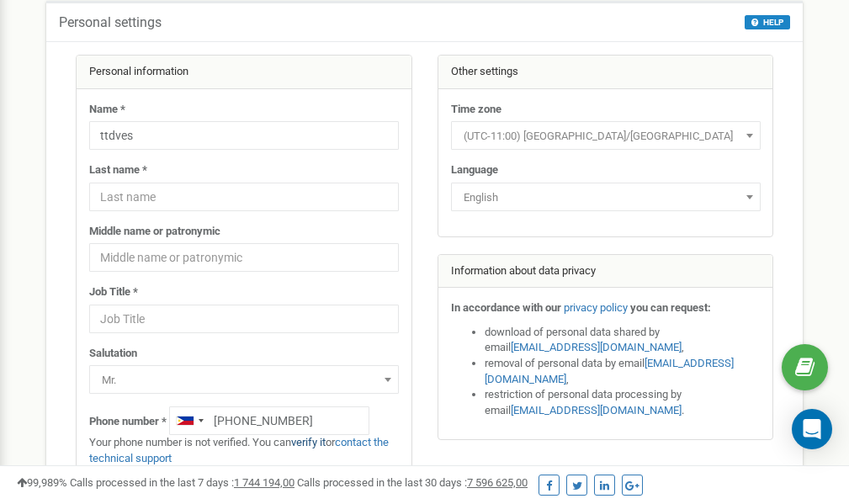  I want to click on span: Calls processed in the last 30 days :, so click(412, 482).